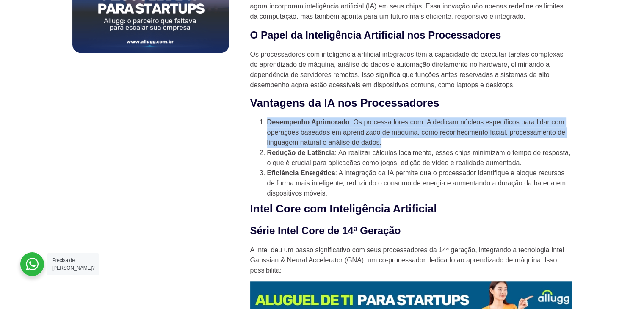 This screenshot has width=644, height=309. What do you see at coordinates (344, 103) in the screenshot?
I see `strong: Vantagens da IA nos Processadores` at bounding box center [344, 103].